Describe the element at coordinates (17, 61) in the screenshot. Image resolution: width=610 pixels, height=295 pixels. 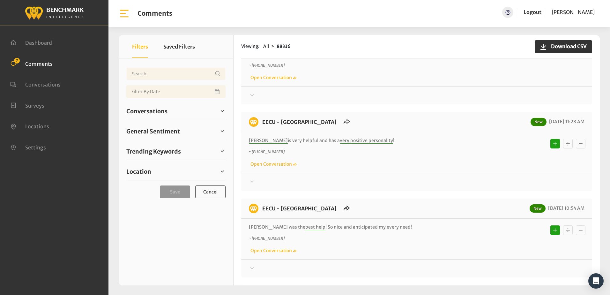
I see `span: 7` at that location.